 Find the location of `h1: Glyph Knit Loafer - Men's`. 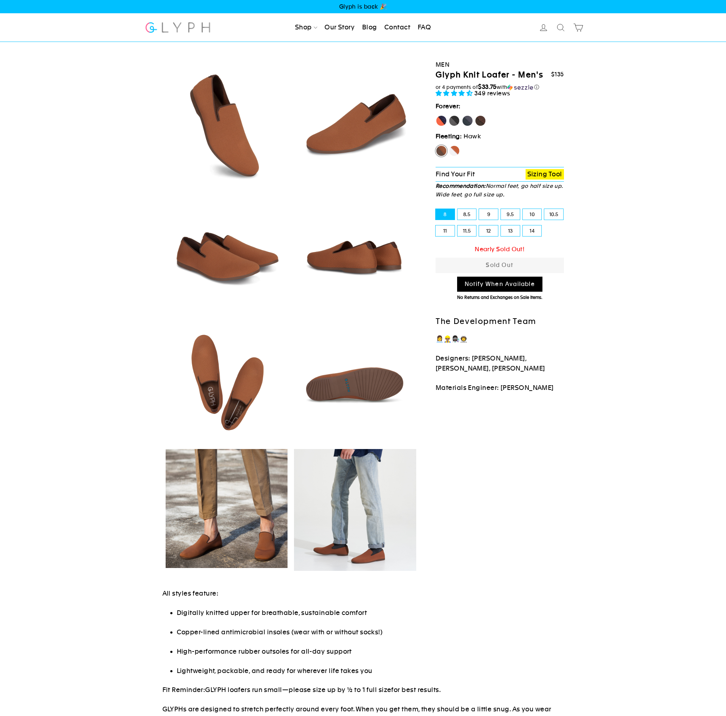

h1: Glyph Knit Loafer - Men's is located at coordinates (489, 75).